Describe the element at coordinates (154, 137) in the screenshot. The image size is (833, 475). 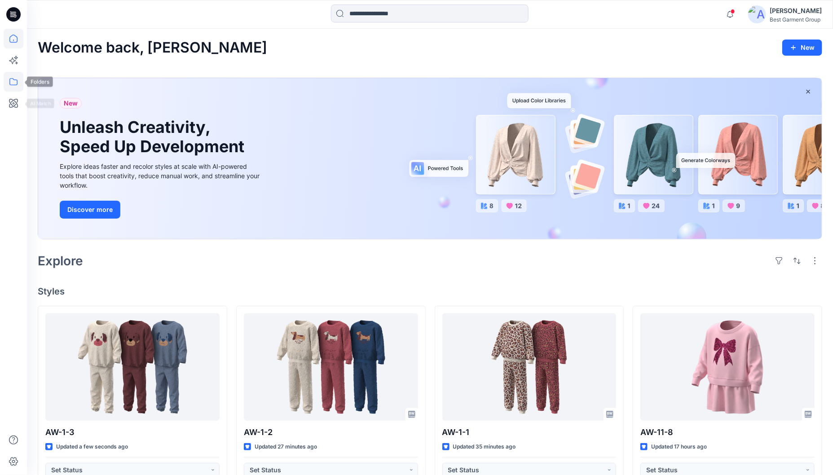
I see `h1: Unleash Creativity, Speed Up Development` at that location.